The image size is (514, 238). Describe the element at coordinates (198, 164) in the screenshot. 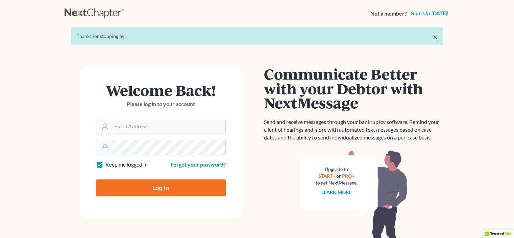

I see `a: Forgot your password?` at that location.